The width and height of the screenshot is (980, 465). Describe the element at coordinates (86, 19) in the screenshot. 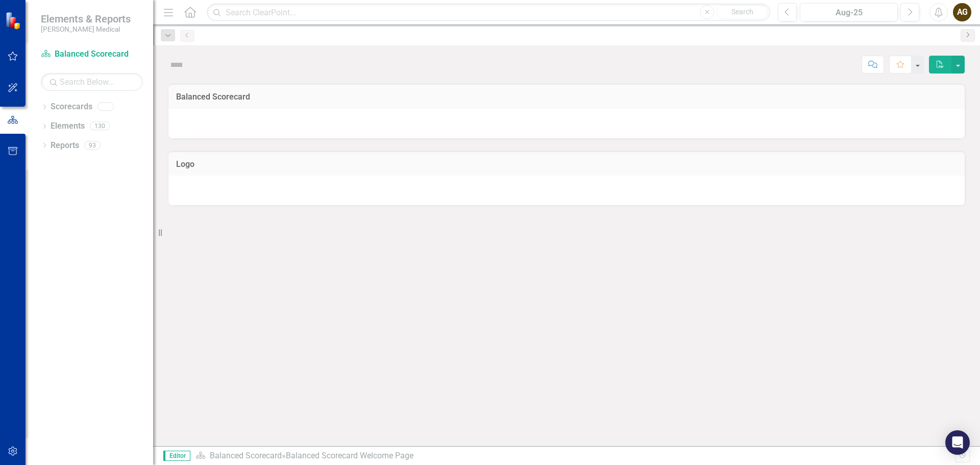

I see `span: Elements & Reports` at that location.